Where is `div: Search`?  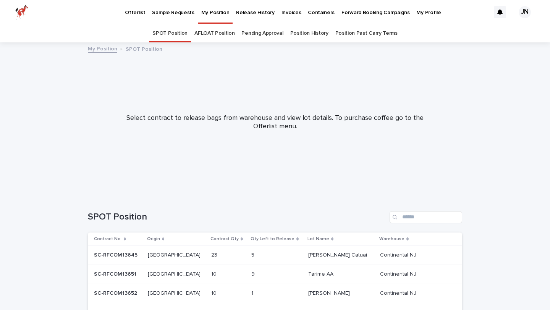
div: Search is located at coordinates (426, 218).